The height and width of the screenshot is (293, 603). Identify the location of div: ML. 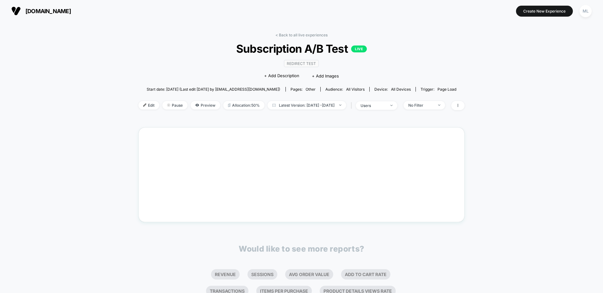
(586, 11).